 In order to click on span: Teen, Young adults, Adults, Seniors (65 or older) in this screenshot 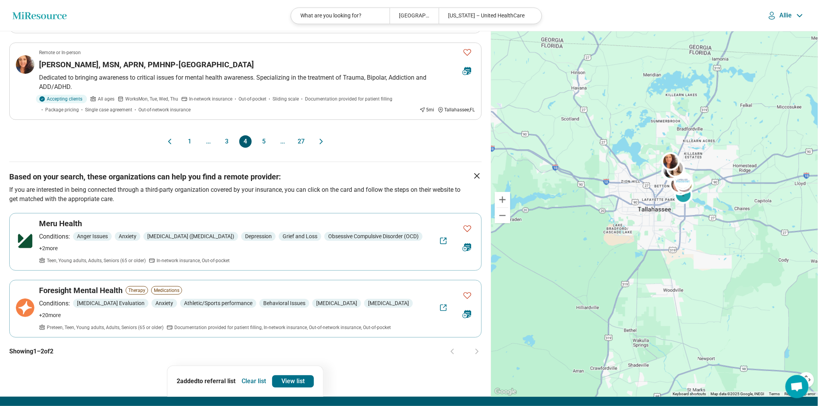, I will do `click(96, 260)`.